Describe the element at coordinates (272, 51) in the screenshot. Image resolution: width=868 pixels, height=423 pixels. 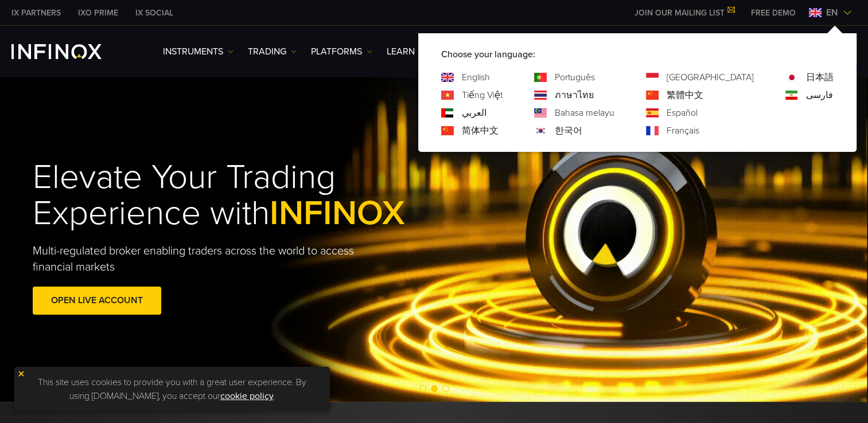
I see `a: TRADING` at that location.